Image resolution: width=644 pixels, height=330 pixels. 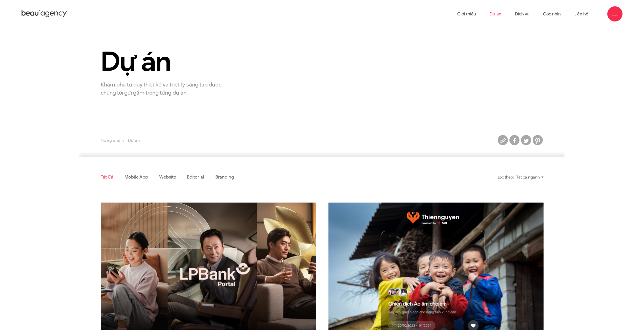 What do you see at coordinates (167, 177) in the screenshot?
I see `a: Website` at bounding box center [167, 177].